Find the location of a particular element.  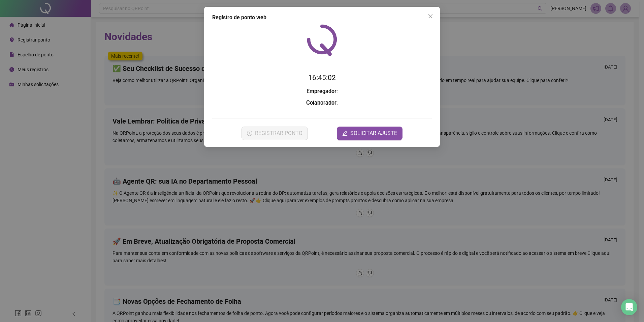

button: editSOLICITAR AJUSTE is located at coordinates (370, 133).